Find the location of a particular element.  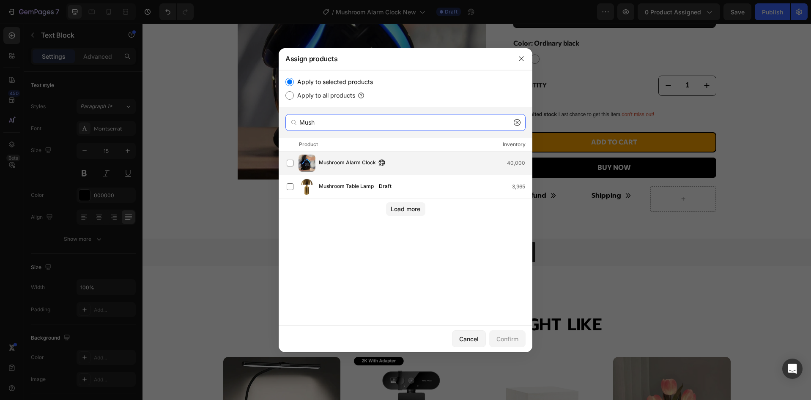

div: ADD TO CART is located at coordinates (471, 118).